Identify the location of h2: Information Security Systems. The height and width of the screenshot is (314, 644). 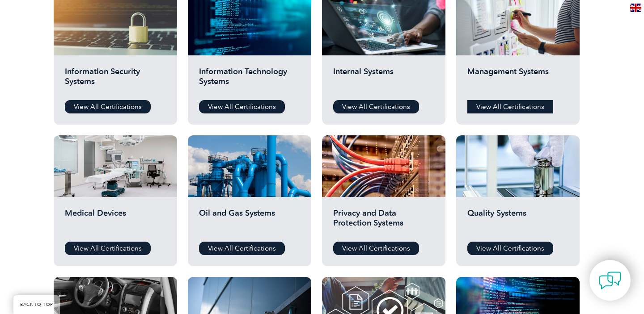
(115, 80).